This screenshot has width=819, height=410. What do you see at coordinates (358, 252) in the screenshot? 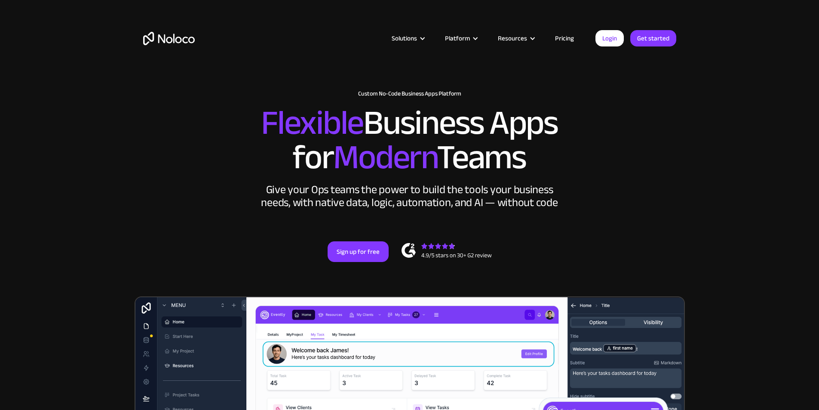
I see `a: Sign up for free` at bounding box center [358, 252].